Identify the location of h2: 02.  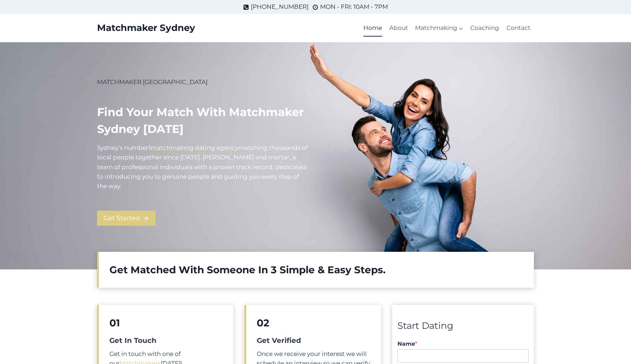
(313, 323).